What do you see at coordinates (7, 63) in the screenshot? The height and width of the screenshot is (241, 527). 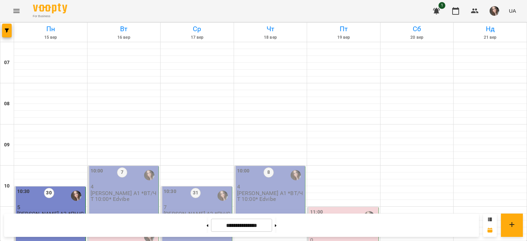 I see `h6: 07` at bounding box center [7, 63].